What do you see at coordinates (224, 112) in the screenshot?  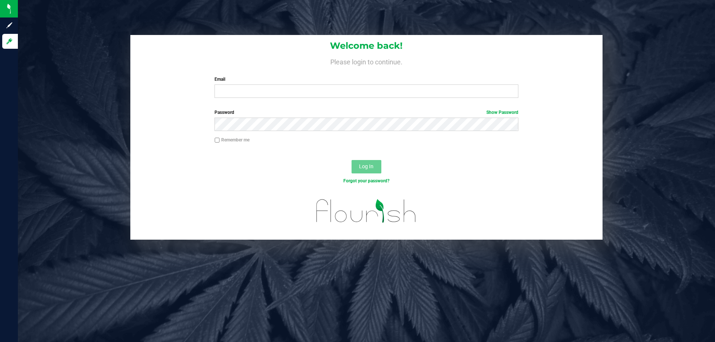 I see `span: Password` at bounding box center [224, 112].